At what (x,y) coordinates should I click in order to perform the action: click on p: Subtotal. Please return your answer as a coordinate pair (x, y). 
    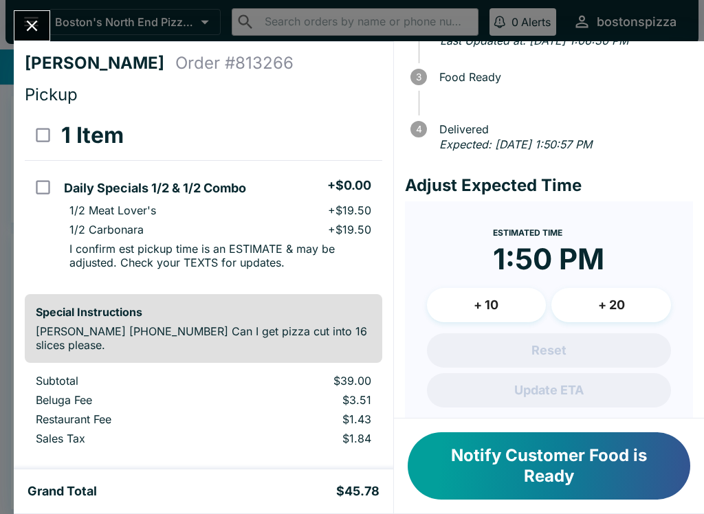
    Looking at the image, I should click on (124, 381).